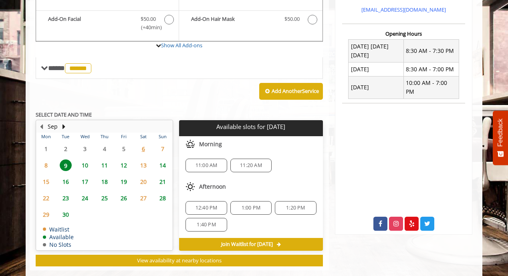 The width and height of the screenshot is (508, 276). I want to click on span: 15, so click(46, 182).